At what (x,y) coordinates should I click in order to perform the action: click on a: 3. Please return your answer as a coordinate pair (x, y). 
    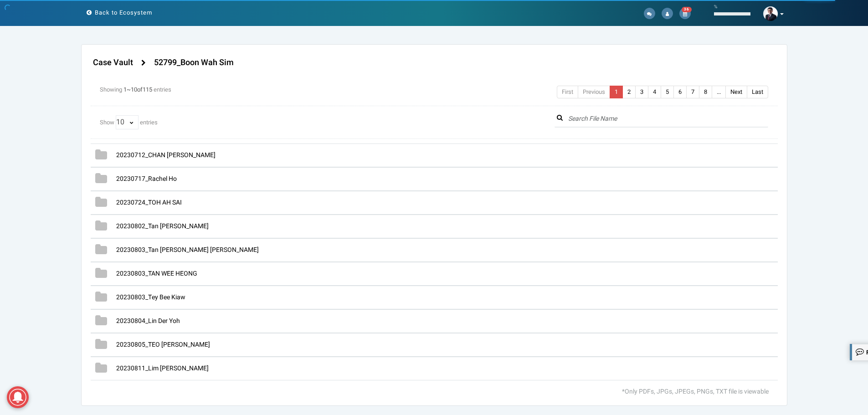
    Looking at the image, I should click on (642, 92).